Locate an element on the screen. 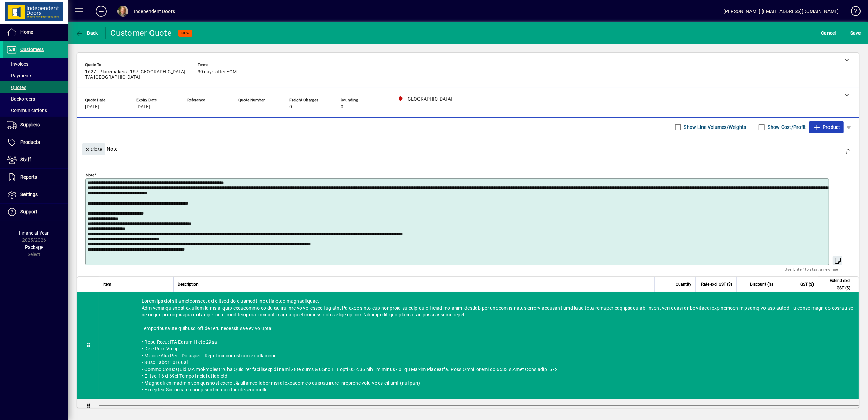  span: Package is located at coordinates (34, 247).